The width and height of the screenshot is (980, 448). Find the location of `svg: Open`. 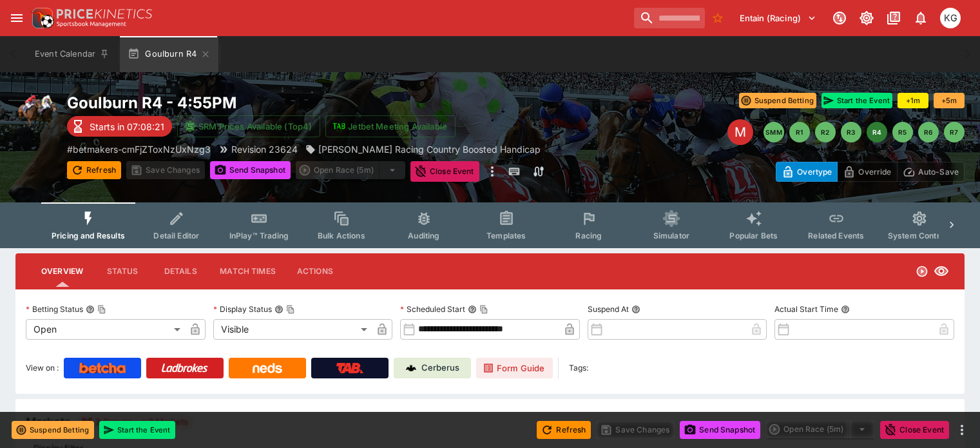

svg: Open is located at coordinates (922, 272).